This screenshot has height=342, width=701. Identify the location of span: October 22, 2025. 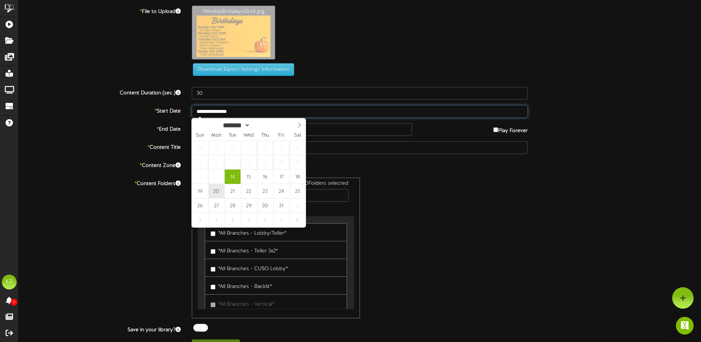
(249, 191).